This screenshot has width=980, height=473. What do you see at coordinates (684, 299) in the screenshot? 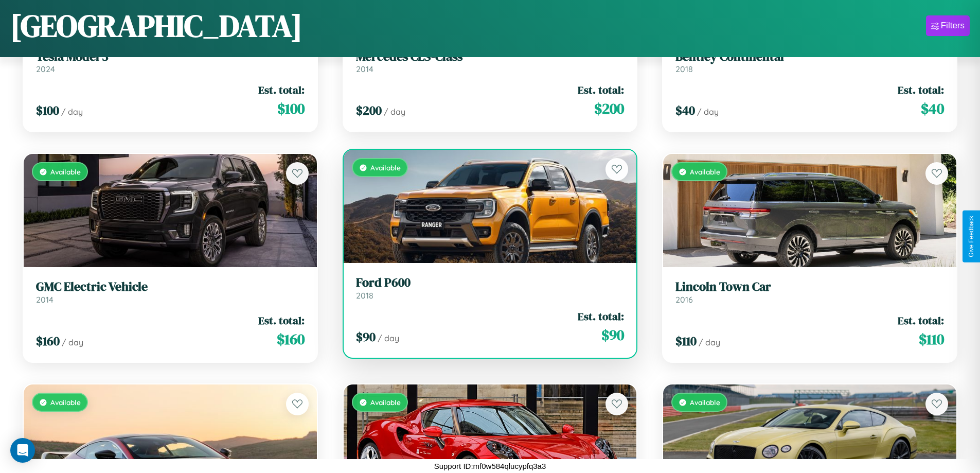
I see `span: 2016` at bounding box center [684, 299].